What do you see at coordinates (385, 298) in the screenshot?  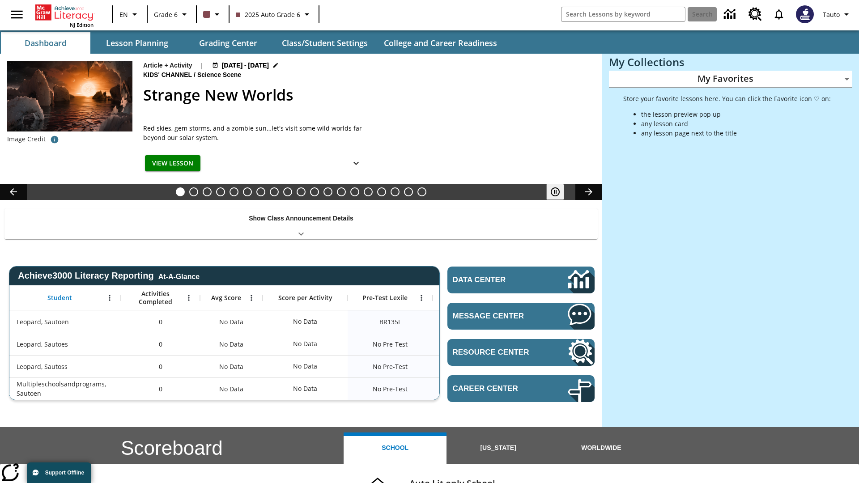 I see `span: Pre-Test Lexile` at bounding box center [385, 298].